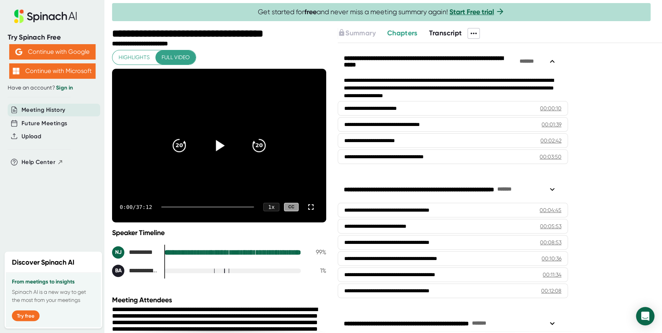  Describe the element at coordinates (118, 271) in the screenshot. I see `div: BA` at that location.